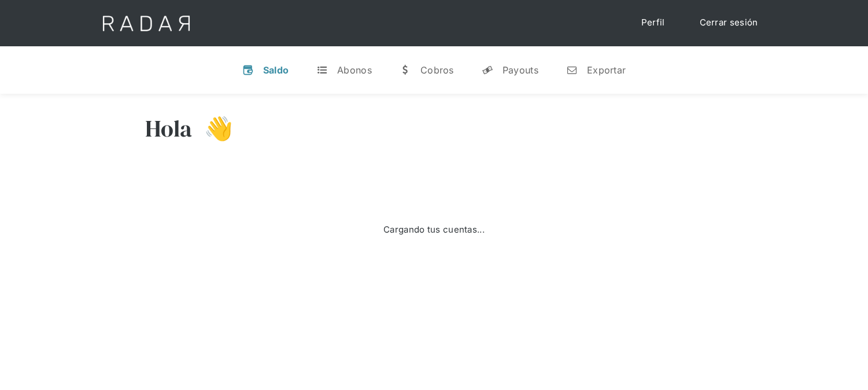 This screenshot has height=390, width=868. Describe the element at coordinates (405, 70) in the screenshot. I see `div: w` at that location.